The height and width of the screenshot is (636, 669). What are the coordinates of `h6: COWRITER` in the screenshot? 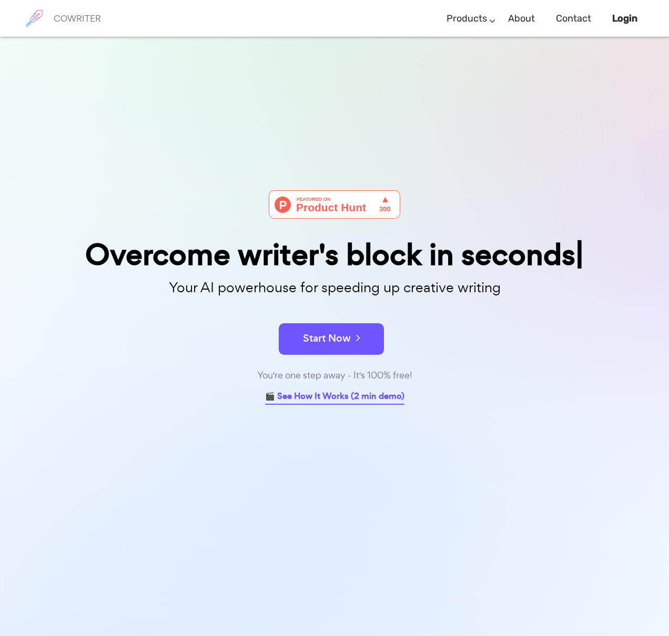 It's located at (77, 18).